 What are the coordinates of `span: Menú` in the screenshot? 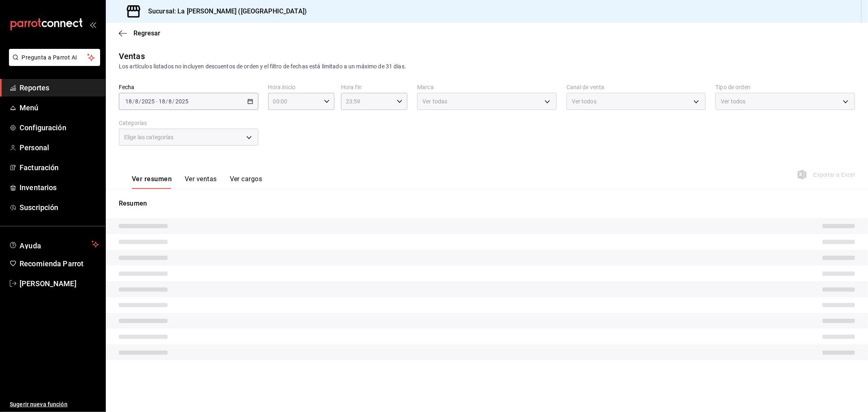 It's located at (59, 107).